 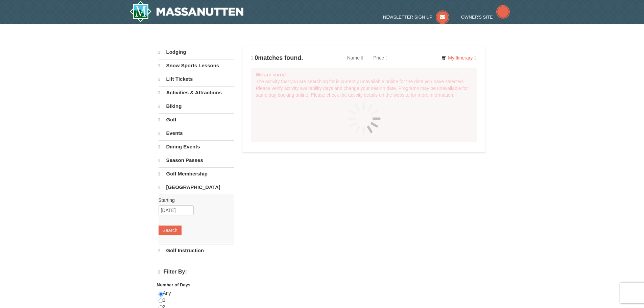 I want to click on img: Massanutten Resort Logo, so click(x=186, y=11).